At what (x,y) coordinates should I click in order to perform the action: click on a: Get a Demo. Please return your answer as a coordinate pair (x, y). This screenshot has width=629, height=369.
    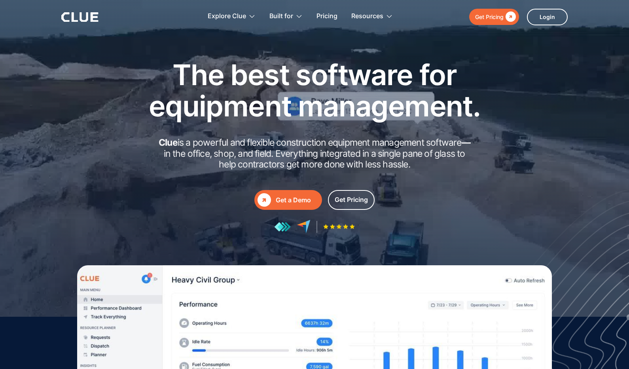
    Looking at the image, I should click on (288, 200).